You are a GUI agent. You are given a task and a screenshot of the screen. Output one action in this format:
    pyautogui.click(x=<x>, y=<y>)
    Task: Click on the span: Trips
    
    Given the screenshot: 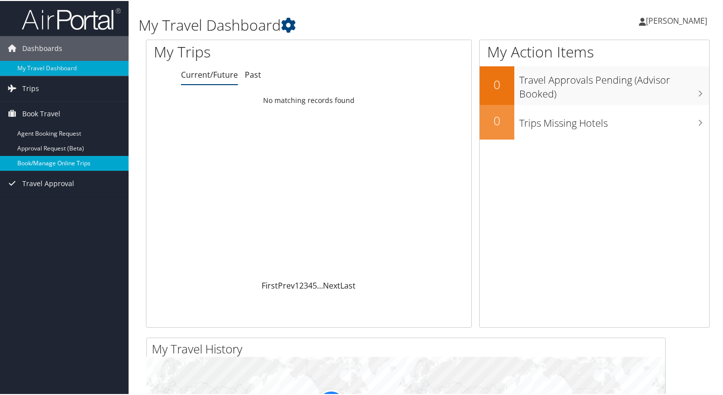 What is the action you would take?
    pyautogui.click(x=31, y=88)
    